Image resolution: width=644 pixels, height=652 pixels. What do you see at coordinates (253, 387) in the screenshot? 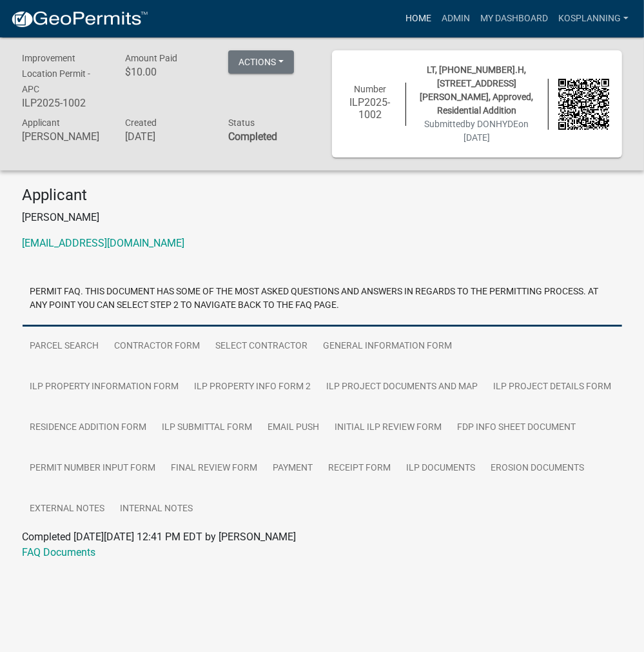
I see `a: ILP Property Info Form 2` at bounding box center [253, 387].